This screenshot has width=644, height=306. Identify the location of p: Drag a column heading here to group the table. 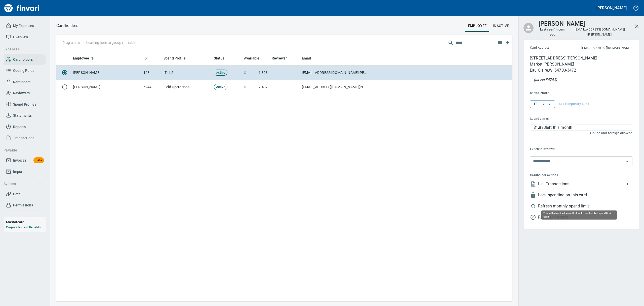
(99, 42).